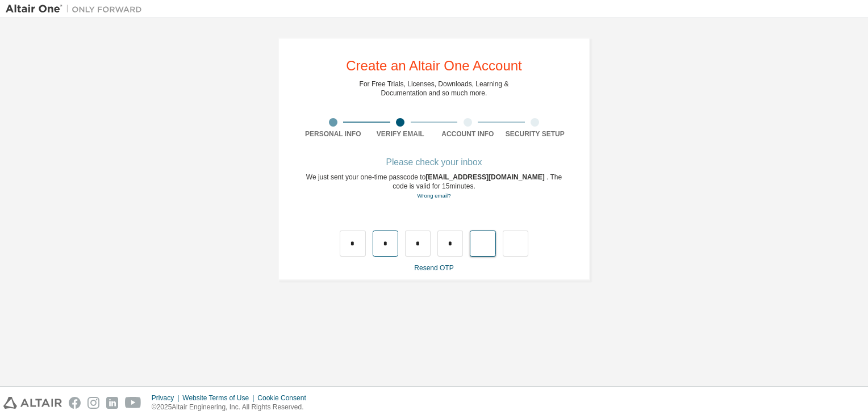 This screenshot has height=419, width=868. Describe the element at coordinates (434, 196) in the screenshot. I see `a: Go back to the registration form` at that location.